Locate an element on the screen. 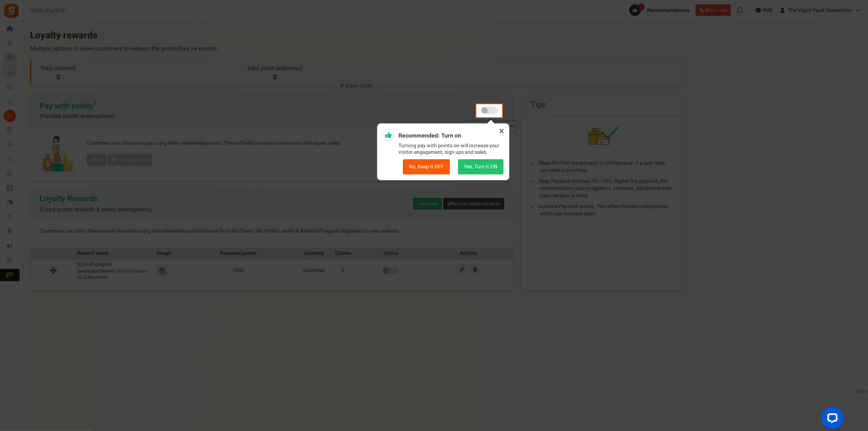 This screenshot has width=868, height=431. h5: Recommended: Turn on is located at coordinates (451, 136).